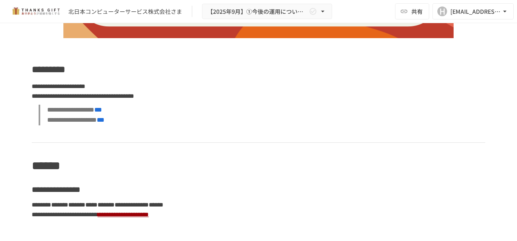  Describe the element at coordinates (267, 11) in the screenshot. I see `button: 【2025年9月】①今後の運用についてのご案内/THANKS GIFTキックオフMTG` at that location.